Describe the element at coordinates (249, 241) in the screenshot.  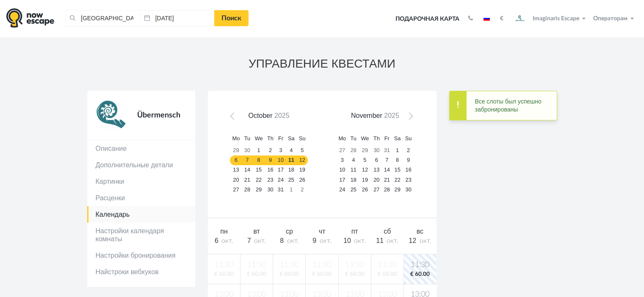
I see `span: 7` at that location.